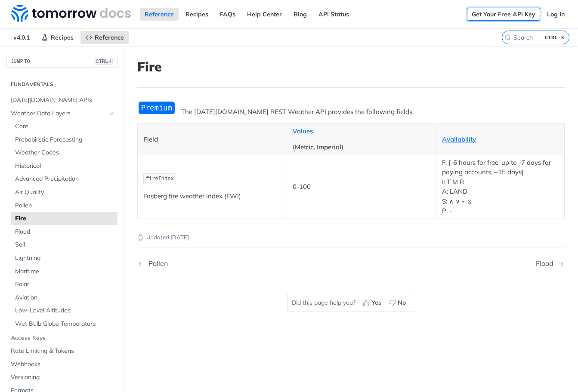 The height and width of the screenshot is (392, 578). I want to click on a: Rate Limiting & Tokens, so click(62, 351).